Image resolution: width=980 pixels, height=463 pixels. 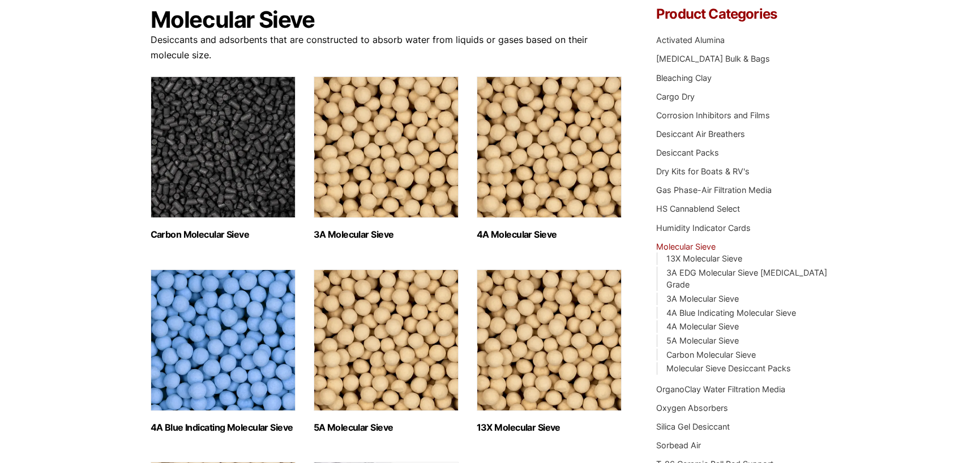 I want to click on img: 13X Molecular Sieve, so click(x=549, y=340).